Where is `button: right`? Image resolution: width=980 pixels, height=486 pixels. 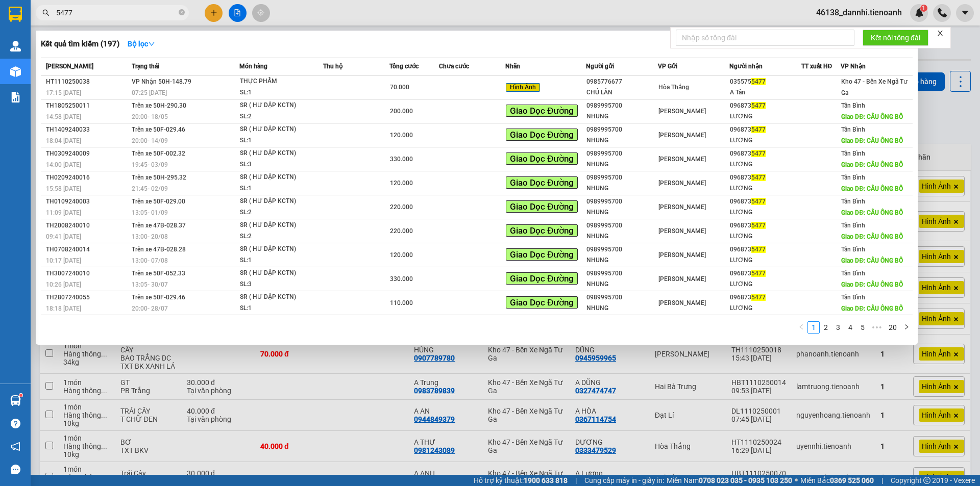
button: right is located at coordinates (906, 328).